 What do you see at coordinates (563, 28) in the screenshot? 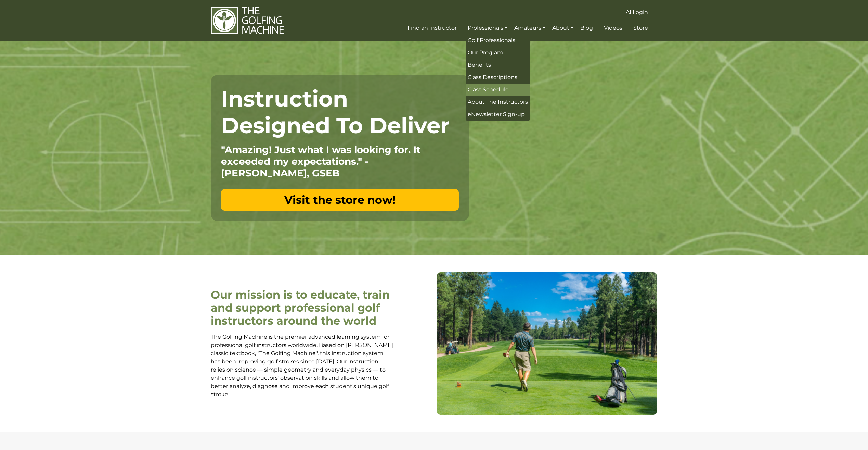
I see `a: About` at bounding box center [563, 28].